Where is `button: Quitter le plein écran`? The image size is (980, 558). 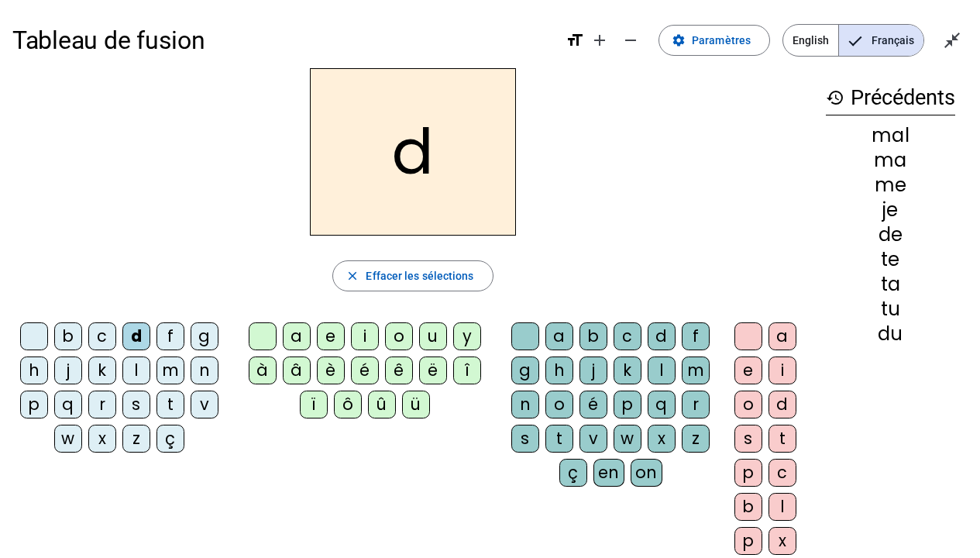
button: Quitter le plein écran is located at coordinates (952, 40).